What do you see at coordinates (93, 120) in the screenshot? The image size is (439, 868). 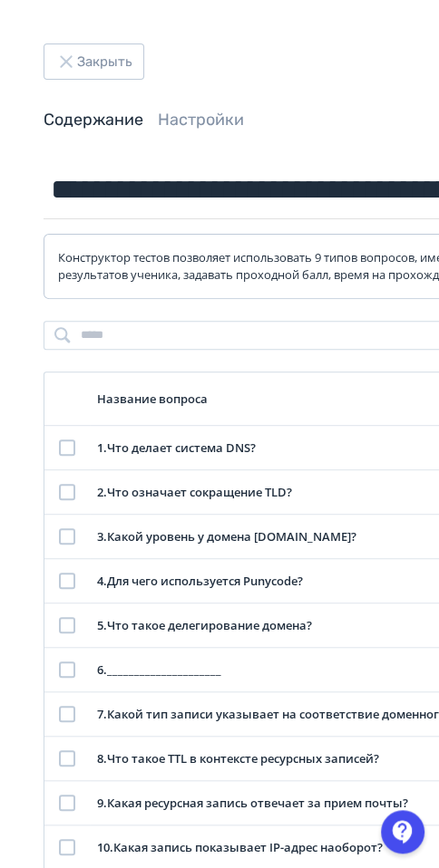 I see `a: Содержание` at bounding box center [93, 120].